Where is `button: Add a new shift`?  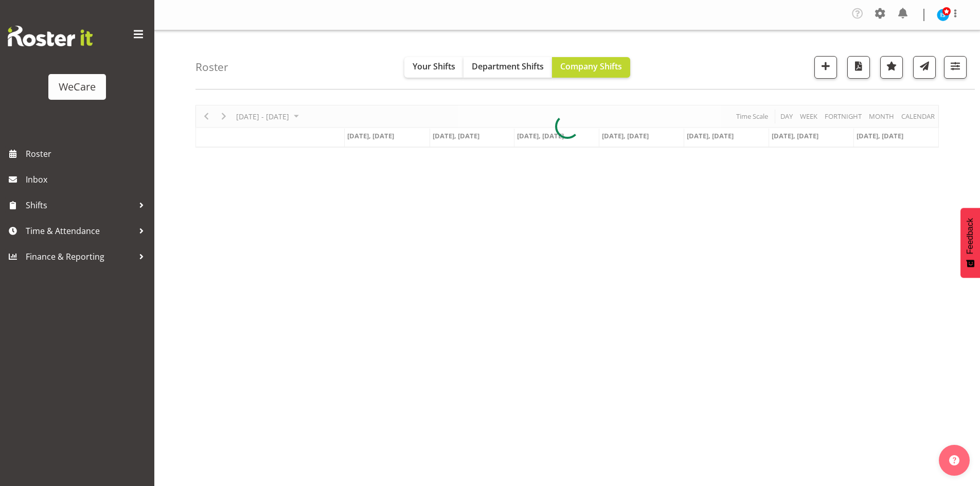
button: Add a new shift is located at coordinates (826, 68).